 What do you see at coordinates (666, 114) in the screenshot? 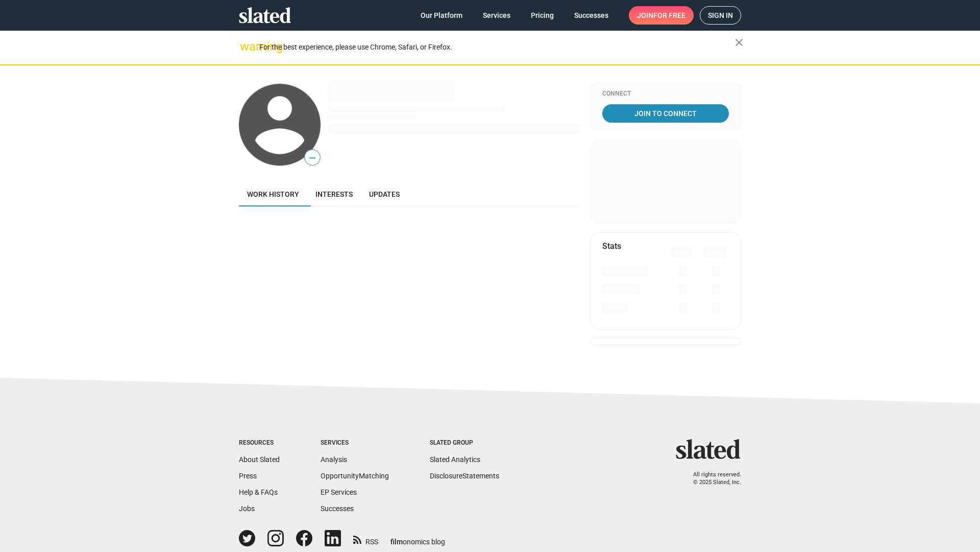
I see `a: Join To Connect` at bounding box center [666, 114].